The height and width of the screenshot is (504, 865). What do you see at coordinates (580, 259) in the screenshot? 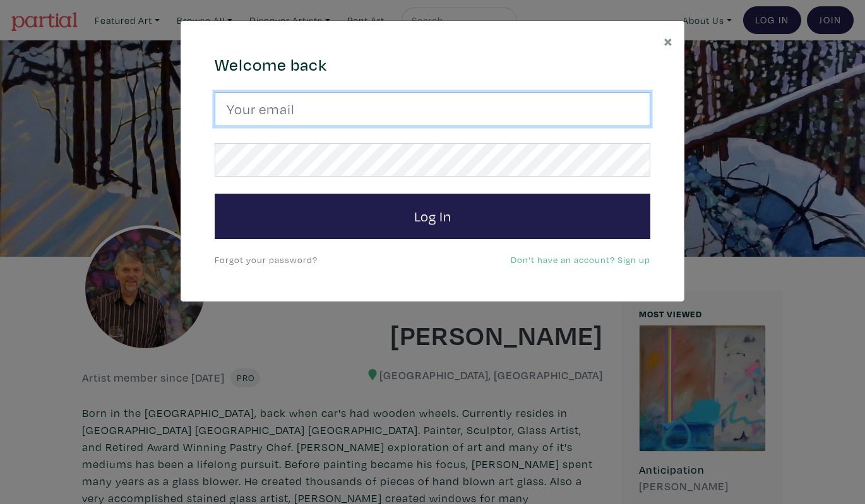
I see `a: Don't have an account? Sign up` at bounding box center [580, 259].